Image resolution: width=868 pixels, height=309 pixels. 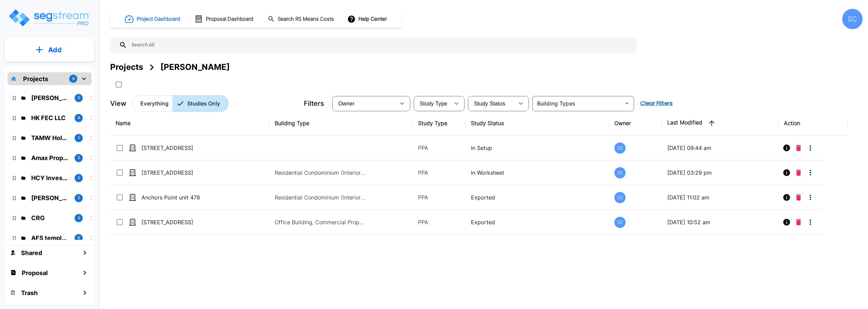 I want to click on p: Projects, so click(x=36, y=79).